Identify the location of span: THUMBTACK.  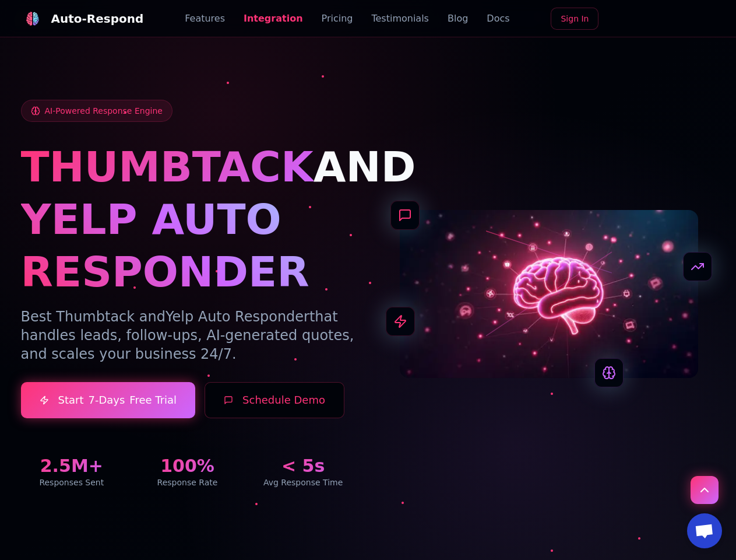
(168, 167).